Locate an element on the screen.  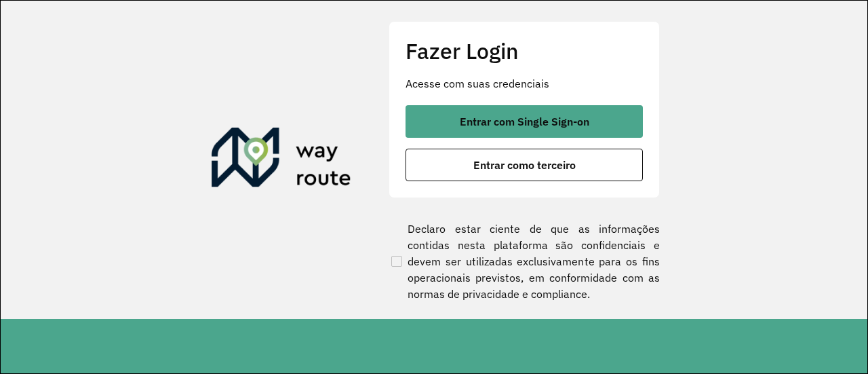
span: Entrar com Single Sign-on is located at coordinates (524, 122).